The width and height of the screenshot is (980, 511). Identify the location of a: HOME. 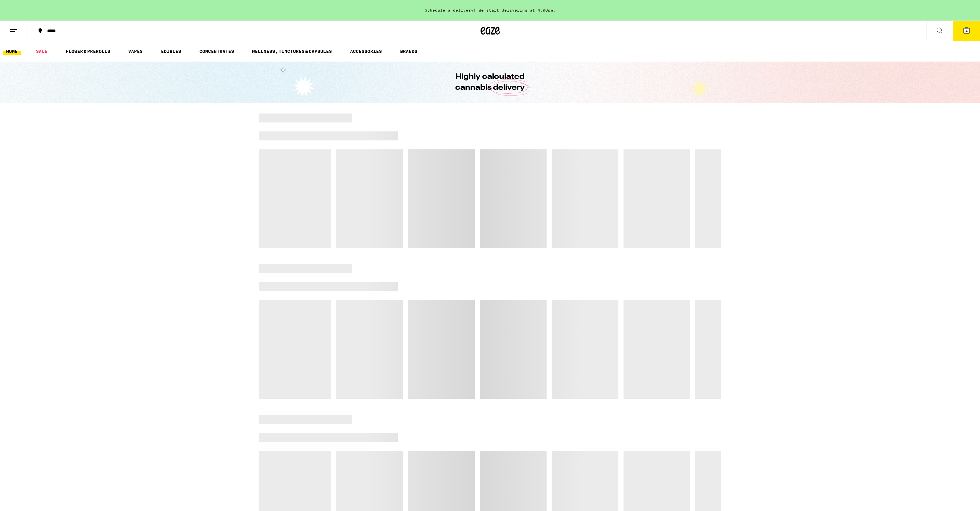
(12, 52).